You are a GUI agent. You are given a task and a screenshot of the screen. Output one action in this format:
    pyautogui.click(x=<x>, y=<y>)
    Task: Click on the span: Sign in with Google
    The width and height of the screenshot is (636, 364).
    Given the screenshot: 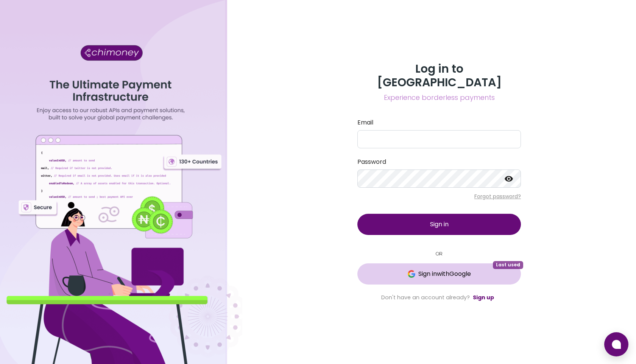 What is the action you would take?
    pyautogui.click(x=444, y=274)
    